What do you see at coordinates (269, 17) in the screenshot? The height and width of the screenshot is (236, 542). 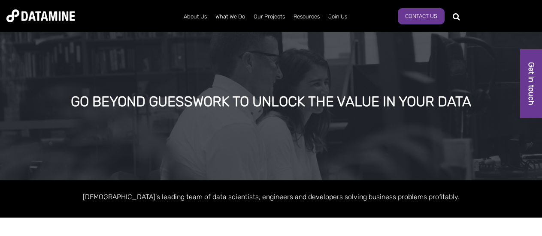 I see `a: Our Projects` at bounding box center [269, 17].